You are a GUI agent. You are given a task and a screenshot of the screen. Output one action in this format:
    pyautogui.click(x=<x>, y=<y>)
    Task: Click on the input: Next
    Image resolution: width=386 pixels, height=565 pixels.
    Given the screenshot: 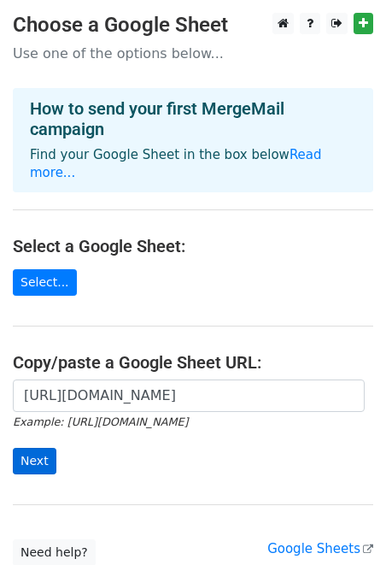 What is the action you would take?
    pyautogui.click(x=34, y=461)
    